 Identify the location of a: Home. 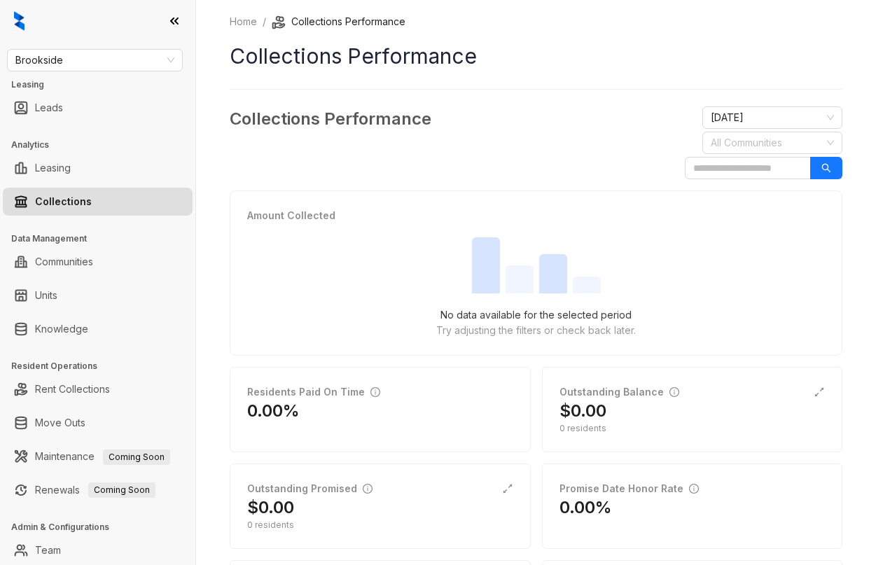
(243, 22).